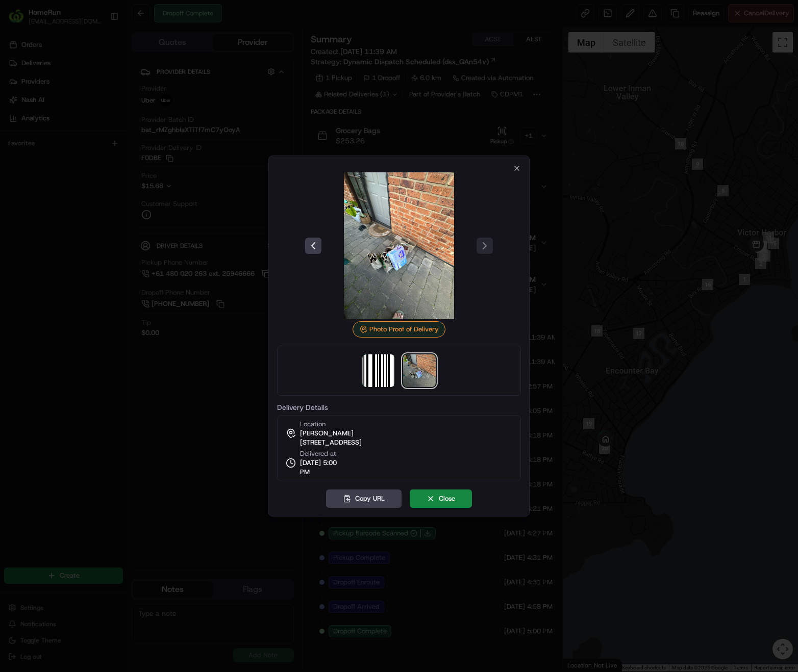 The height and width of the screenshot is (672, 798). What do you see at coordinates (399, 408) in the screenshot?
I see `label: Delivery Details` at bounding box center [399, 408].